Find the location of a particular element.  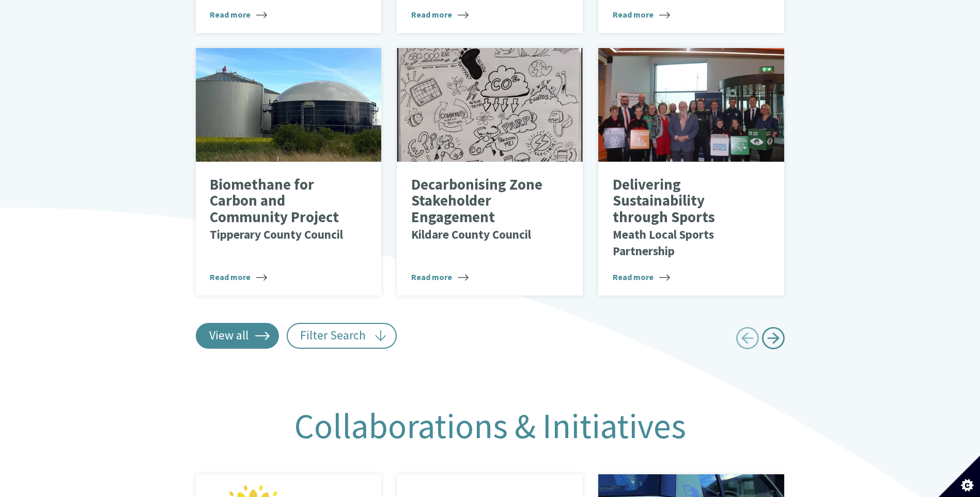

a: Delivering Sustainability through SportsMeath Local Sports Partnership Read more is located at coordinates (691, 172).